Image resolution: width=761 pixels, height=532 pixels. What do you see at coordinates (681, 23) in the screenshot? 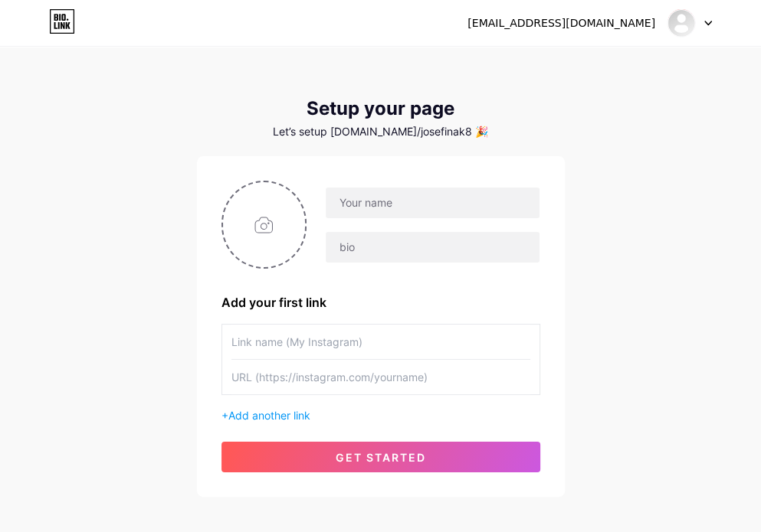
I see `img: Josefina Vecchietti` at bounding box center [681, 23].